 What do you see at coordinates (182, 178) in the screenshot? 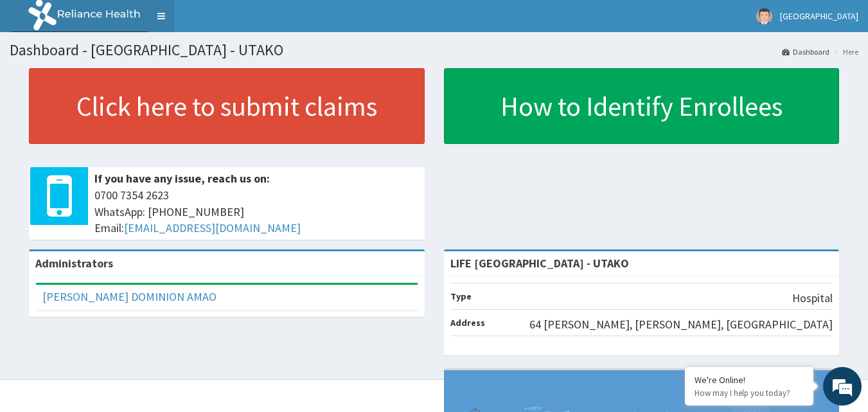
I see `b: If you have any issue, reach us on:` at bounding box center [182, 178].